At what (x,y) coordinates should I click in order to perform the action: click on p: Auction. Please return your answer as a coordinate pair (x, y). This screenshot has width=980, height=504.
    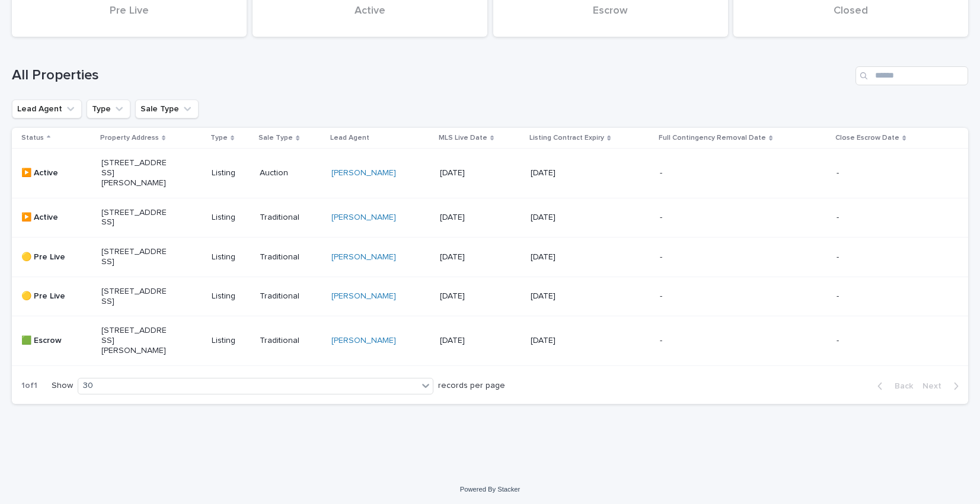
    Looking at the image, I should click on (290, 173).